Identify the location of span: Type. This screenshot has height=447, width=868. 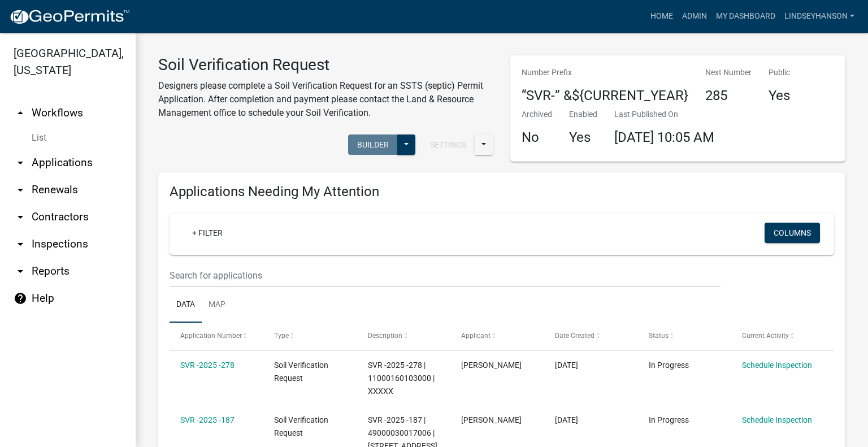
(281, 336).